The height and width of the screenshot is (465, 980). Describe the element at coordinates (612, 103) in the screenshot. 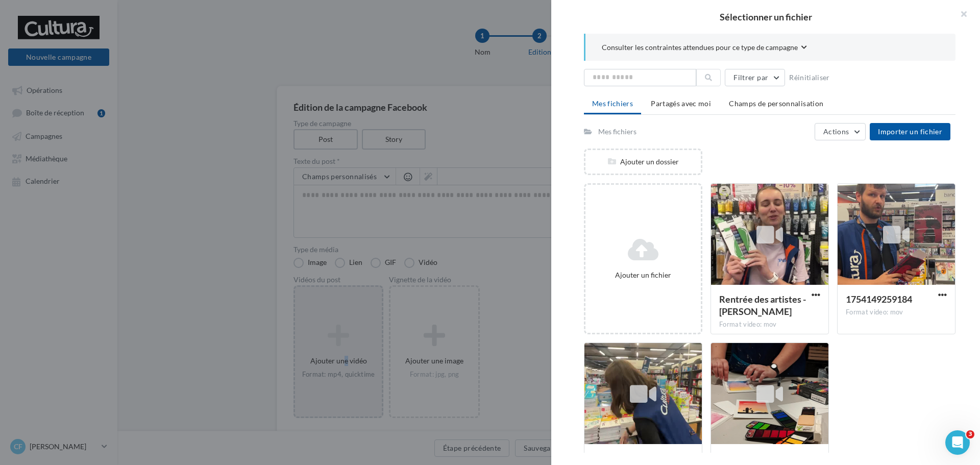

I see `span: Mes fichiers` at that location.